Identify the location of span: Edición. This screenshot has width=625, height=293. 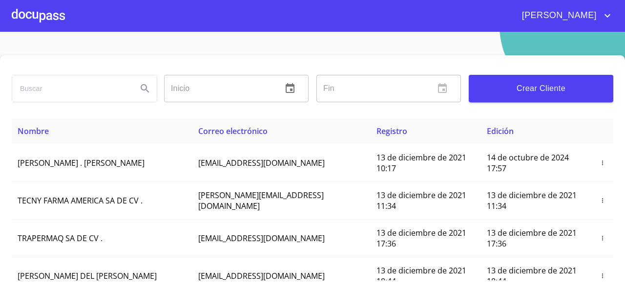
(500, 131).